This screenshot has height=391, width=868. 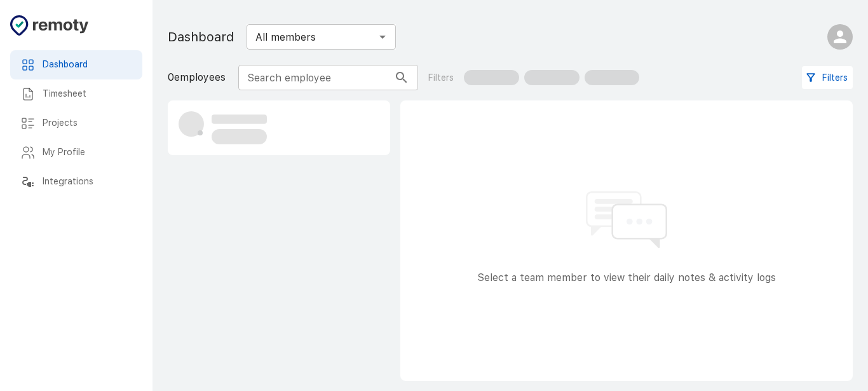 What do you see at coordinates (87, 123) in the screenshot?
I see `h6: Projects` at bounding box center [87, 123].